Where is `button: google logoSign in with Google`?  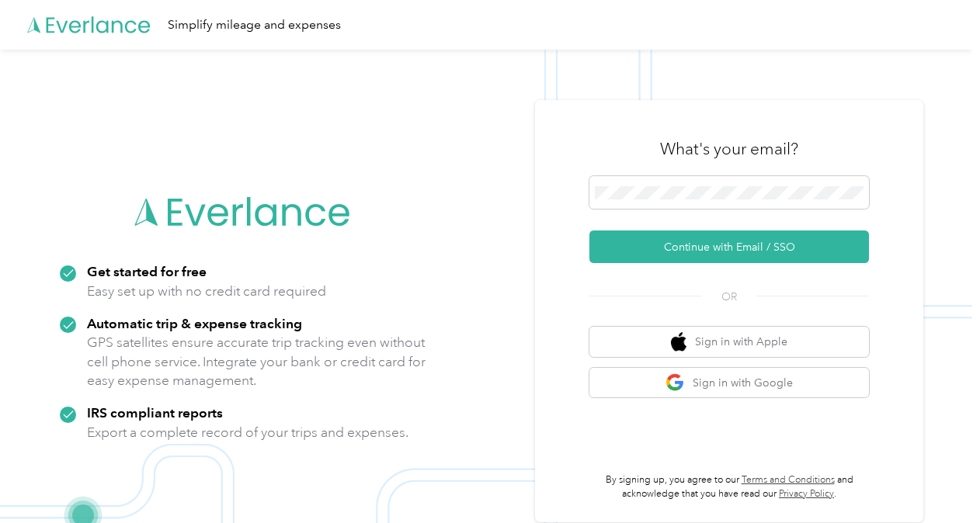 button: google logoSign in with Google is located at coordinates (729, 383).